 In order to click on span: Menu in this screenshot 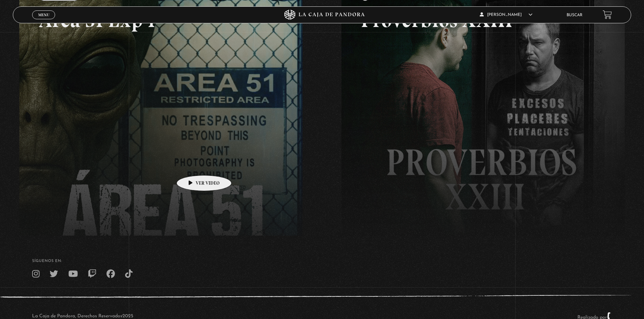, I will do `click(43, 15)`.